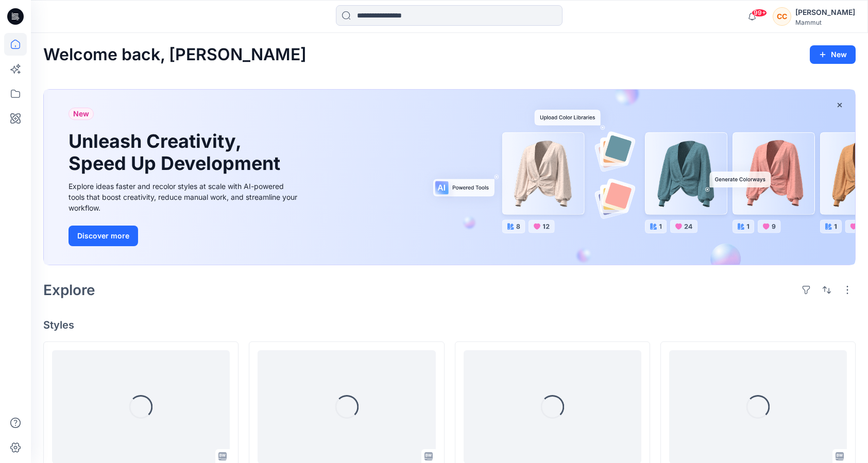 Image resolution: width=868 pixels, height=463 pixels. What do you see at coordinates (185, 197) in the screenshot?
I see `div: Explore ideas faster and recolor styles at scale with AI-powered tools that boost creativity, red...` at bounding box center [185, 197].